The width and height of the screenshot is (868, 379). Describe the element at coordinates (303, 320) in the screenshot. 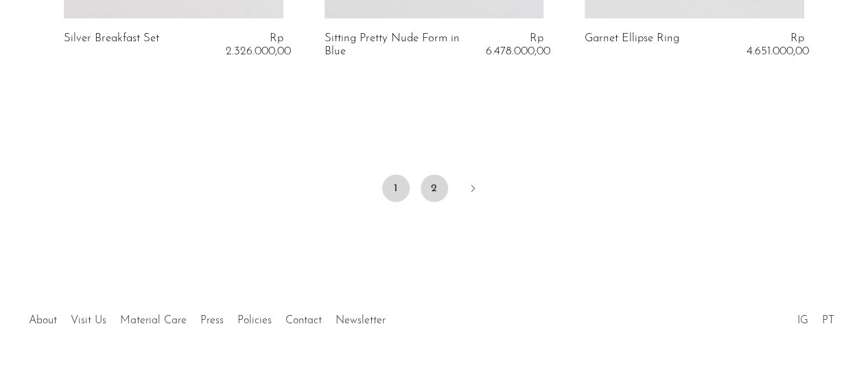

I see `a: Contact` at that location.